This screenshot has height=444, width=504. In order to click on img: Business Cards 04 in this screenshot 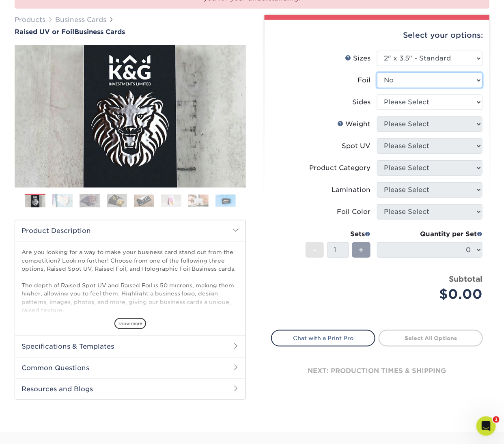, I will do `click(117, 201)`.